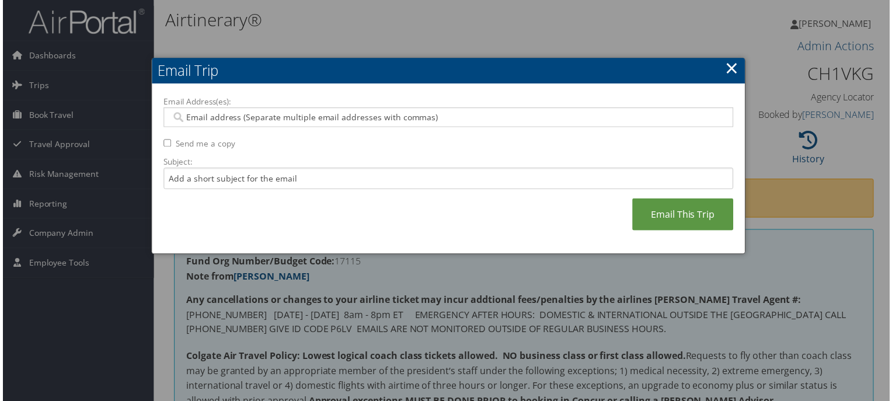 This screenshot has width=892, height=401. Describe the element at coordinates (684, 215) in the screenshot. I see `a: Email This Trip` at that location.